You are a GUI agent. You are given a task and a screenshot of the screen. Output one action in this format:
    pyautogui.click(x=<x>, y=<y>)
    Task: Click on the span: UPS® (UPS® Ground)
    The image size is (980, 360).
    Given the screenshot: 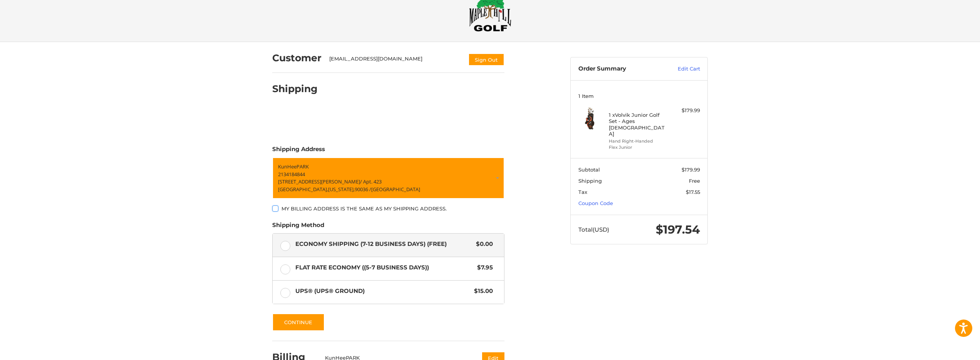 What is the action you would take?
    pyautogui.click(x=383, y=291)
    